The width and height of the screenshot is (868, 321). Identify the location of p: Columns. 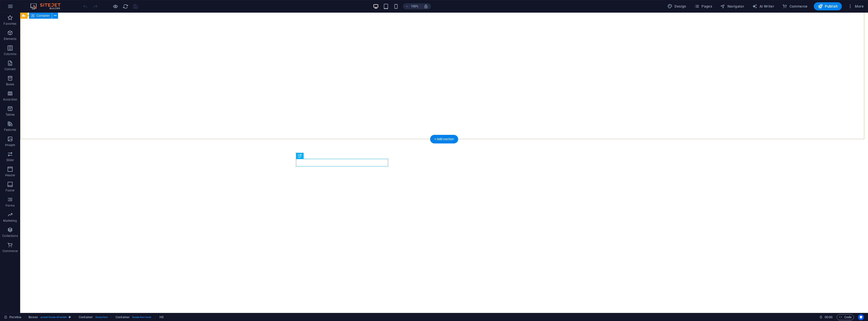
(10, 54).